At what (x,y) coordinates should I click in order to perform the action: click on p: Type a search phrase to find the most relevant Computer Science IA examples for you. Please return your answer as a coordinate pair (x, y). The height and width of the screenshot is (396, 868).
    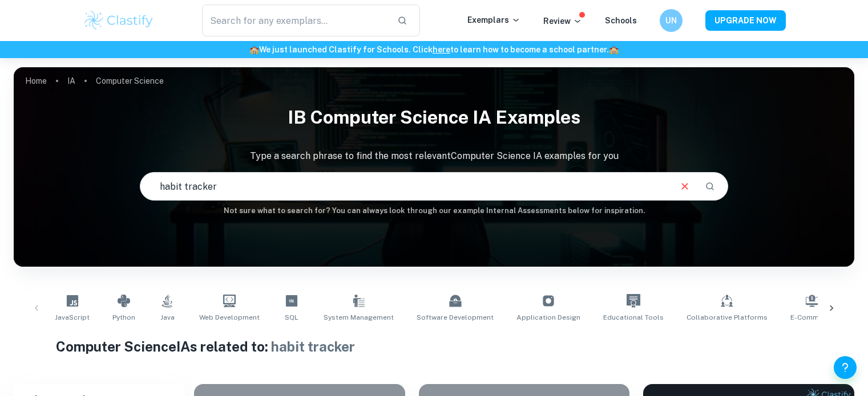
    Looking at the image, I should click on (433, 156).